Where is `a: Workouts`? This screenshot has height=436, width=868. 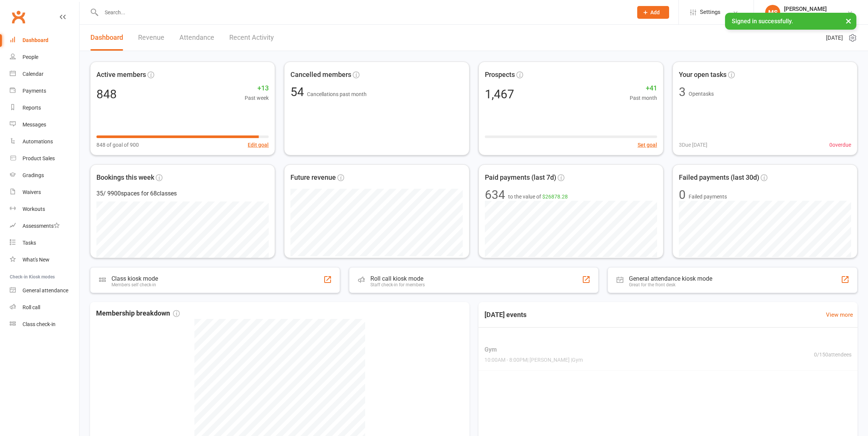 a: Workouts is located at coordinates (44, 209).